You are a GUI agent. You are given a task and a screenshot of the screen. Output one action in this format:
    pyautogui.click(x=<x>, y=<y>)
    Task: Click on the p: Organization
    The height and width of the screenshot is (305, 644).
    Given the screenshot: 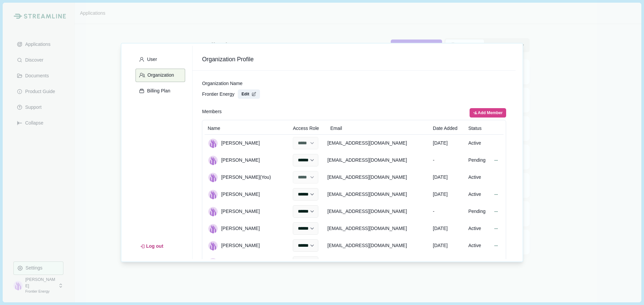 What is the action you would take?
    pyautogui.click(x=160, y=75)
    